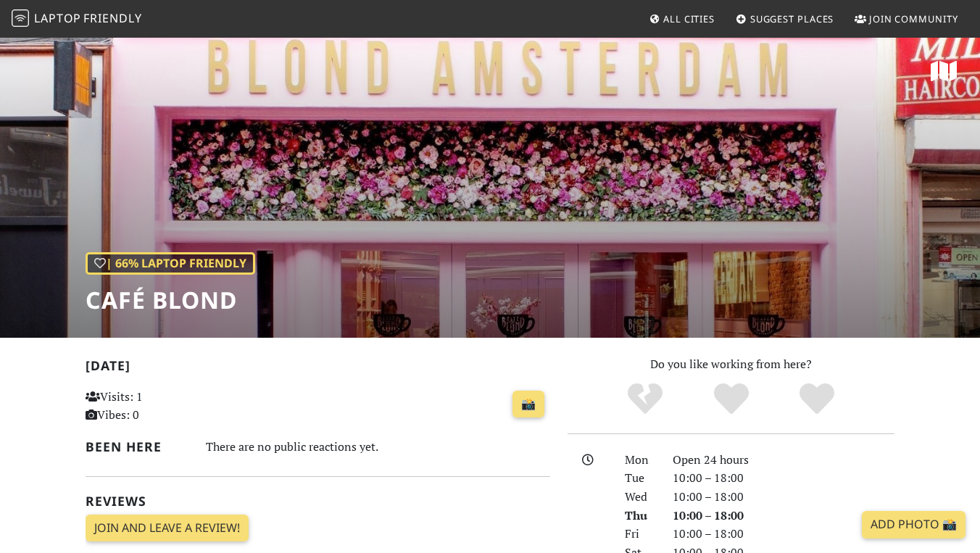  Describe the element at coordinates (792, 19) in the screenshot. I see `span: Suggest Places` at that location.